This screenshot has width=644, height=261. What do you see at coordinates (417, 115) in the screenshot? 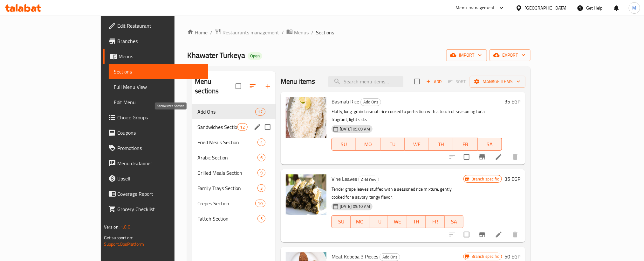
I see `p: Fluffy, long-grain basmati rice cooked to perfection with a touch of seasoning for a fragrant, li...` at bounding box center [417, 115].